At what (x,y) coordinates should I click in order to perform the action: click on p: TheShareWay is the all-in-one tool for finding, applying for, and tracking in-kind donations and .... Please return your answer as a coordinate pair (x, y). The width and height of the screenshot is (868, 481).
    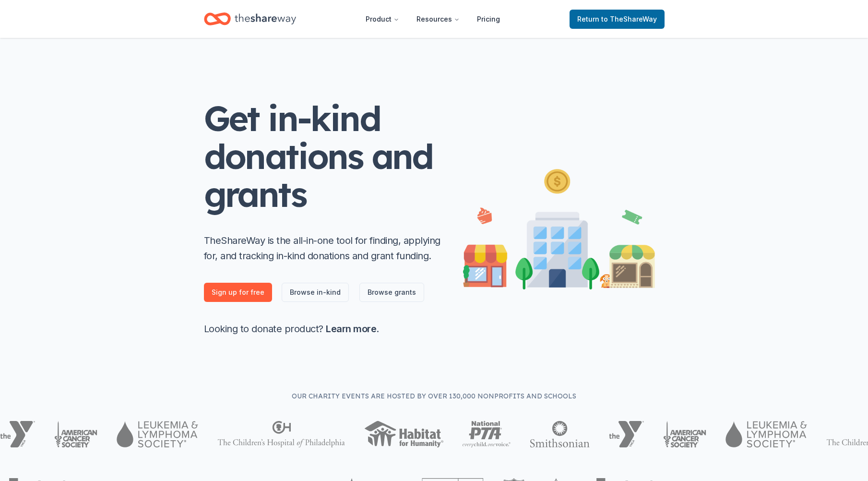
    Looking at the image, I should click on (324, 248).